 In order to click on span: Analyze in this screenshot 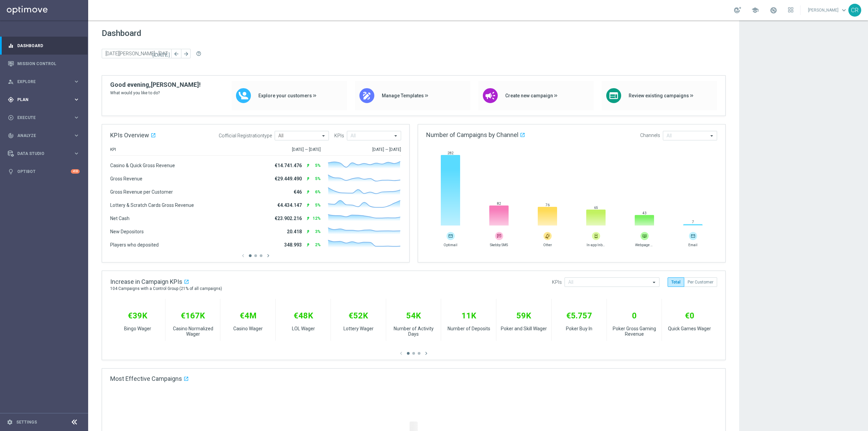, I will do `click(45, 136)`.